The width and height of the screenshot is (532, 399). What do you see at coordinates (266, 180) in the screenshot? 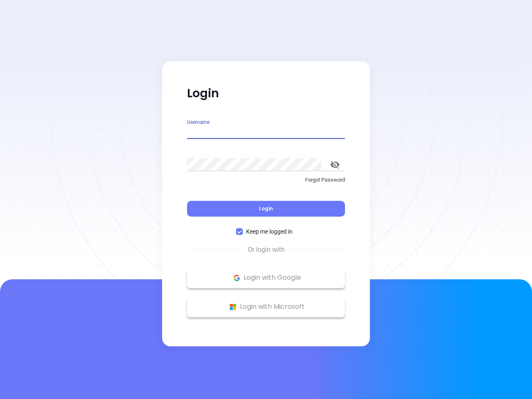
I see `p: Forgot Password` at bounding box center [266, 180].